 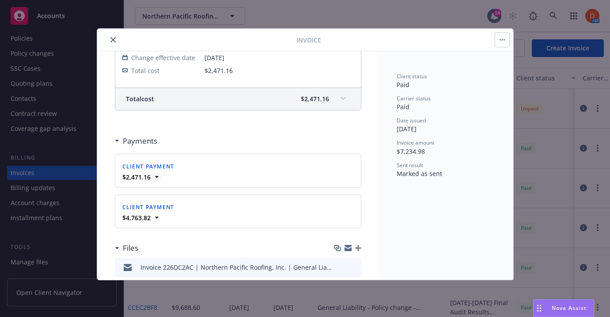 What do you see at coordinates (569, 308) in the screenshot?
I see `span: Nova Assist` at bounding box center [569, 308].